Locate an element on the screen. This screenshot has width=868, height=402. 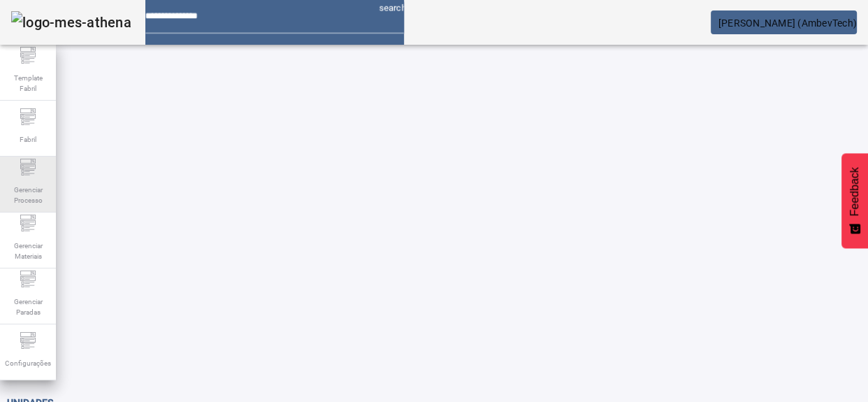
img: logo-mes-athena is located at coordinates (71, 22).